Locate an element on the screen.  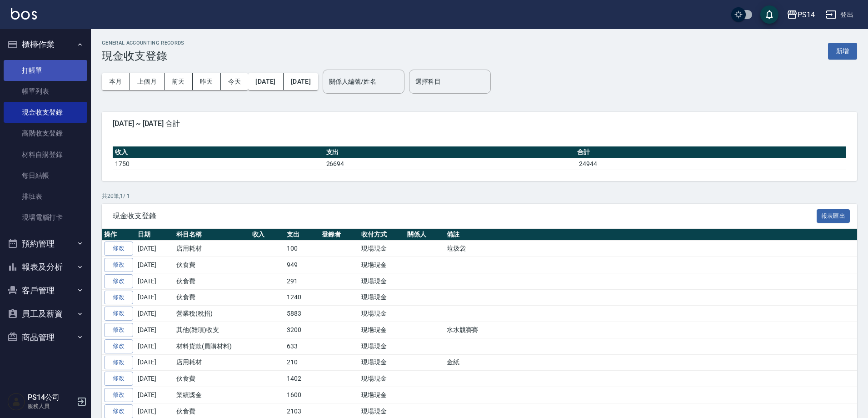
td: 1600 is located at coordinates (302, 395).